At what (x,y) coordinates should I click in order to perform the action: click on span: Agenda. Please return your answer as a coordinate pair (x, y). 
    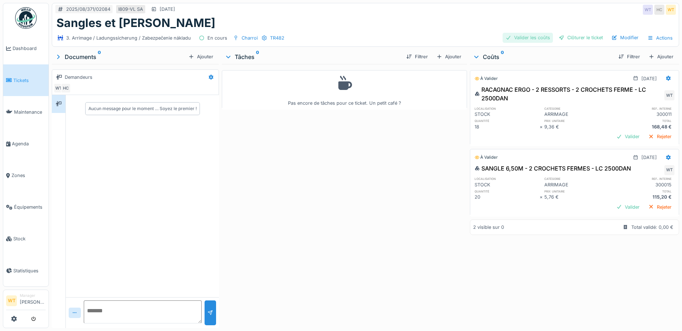
    Looking at the image, I should click on (29, 143).